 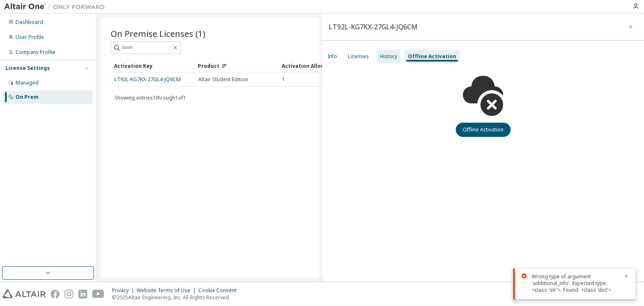 What do you see at coordinates (223, 80) in the screenshot?
I see `span: Altair Student Edition` at bounding box center [223, 80].